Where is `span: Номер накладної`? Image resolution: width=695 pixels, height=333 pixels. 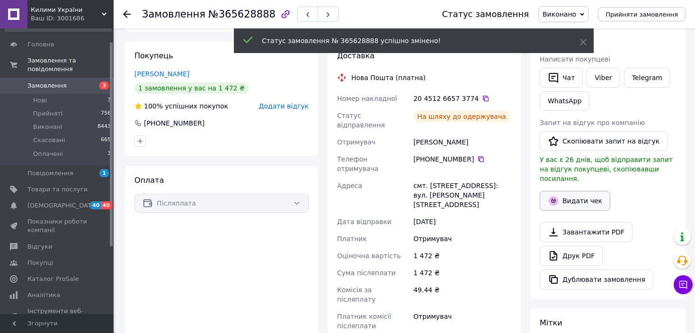 span: Номер накладної is located at coordinates (367, 98).